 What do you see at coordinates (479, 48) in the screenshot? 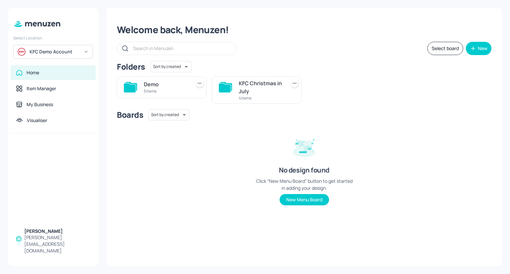
I see `button: New` at bounding box center [479, 48].